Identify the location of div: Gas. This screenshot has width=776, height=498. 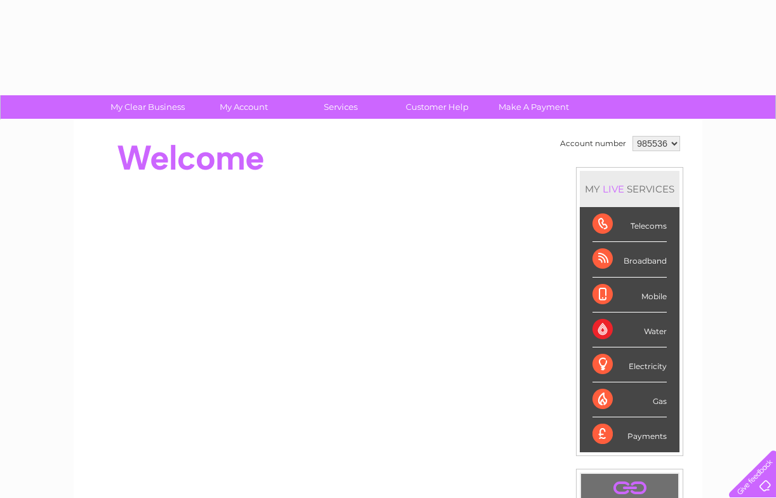
(630, 400).